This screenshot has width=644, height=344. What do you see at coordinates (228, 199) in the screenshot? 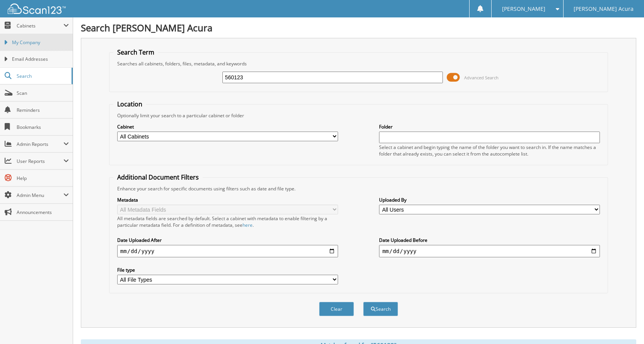
I see `label: Metadata` at bounding box center [228, 199].